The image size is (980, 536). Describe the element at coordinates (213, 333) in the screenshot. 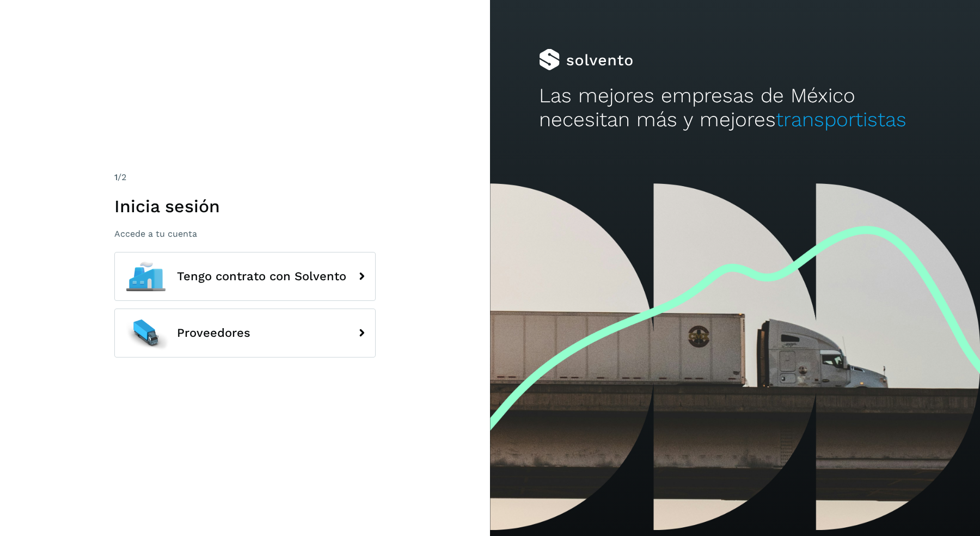

I see `span: Proveedores` at that location.